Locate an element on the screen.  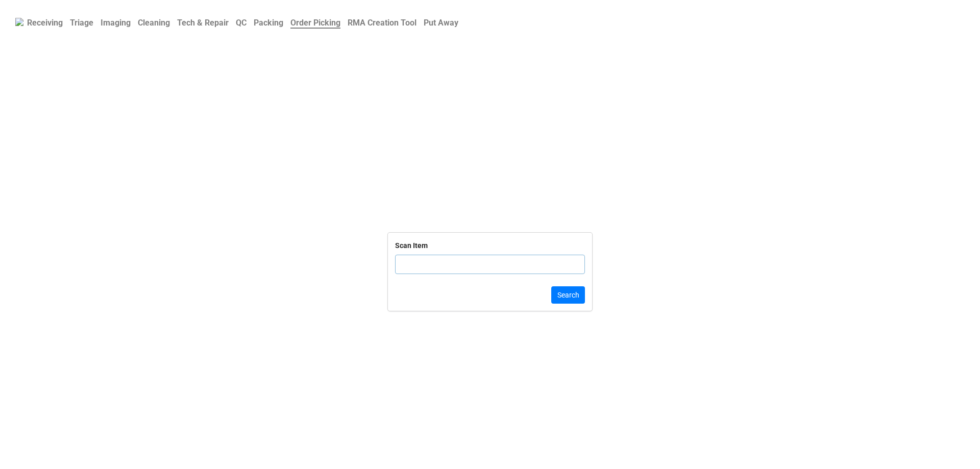
b: Cleaning is located at coordinates (153, 22).